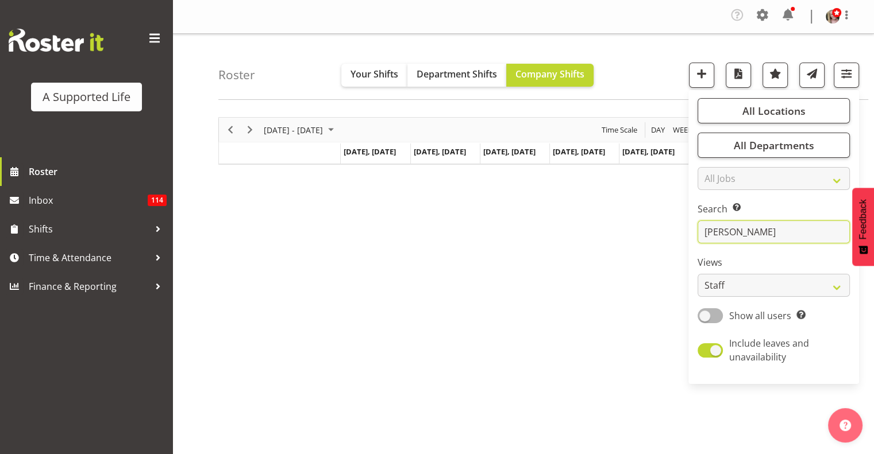 The height and width of the screenshot is (454, 874). I want to click on button: Feedback - Show survey, so click(863, 227).